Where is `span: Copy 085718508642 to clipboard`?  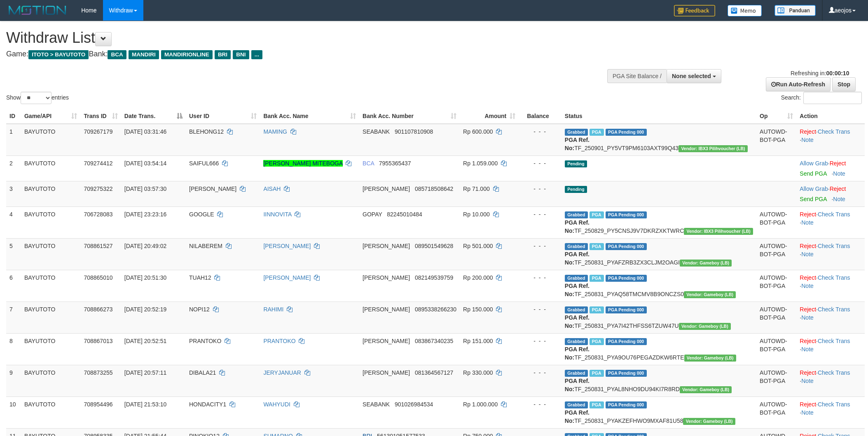 span: Copy 085718508642 to clipboard is located at coordinates (434, 189).